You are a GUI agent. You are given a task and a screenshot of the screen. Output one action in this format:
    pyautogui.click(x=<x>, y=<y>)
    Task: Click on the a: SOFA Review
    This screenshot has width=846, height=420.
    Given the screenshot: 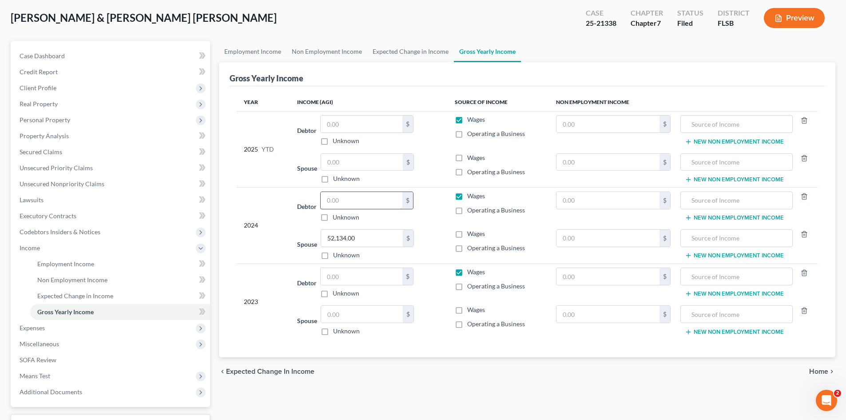 What is the action you would take?
    pyautogui.click(x=111, y=360)
    